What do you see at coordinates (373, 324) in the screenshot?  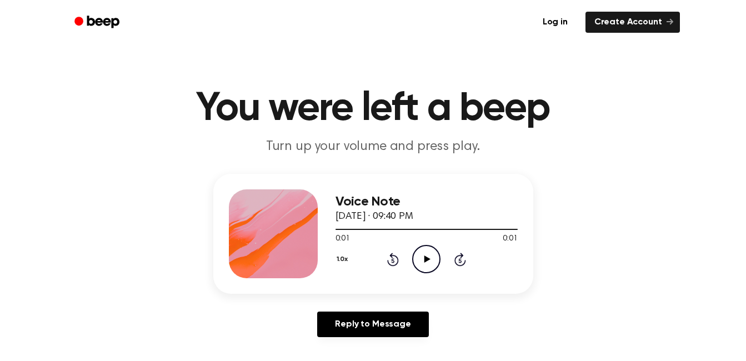 I see `a: Reply to Message` at bounding box center [373, 324].